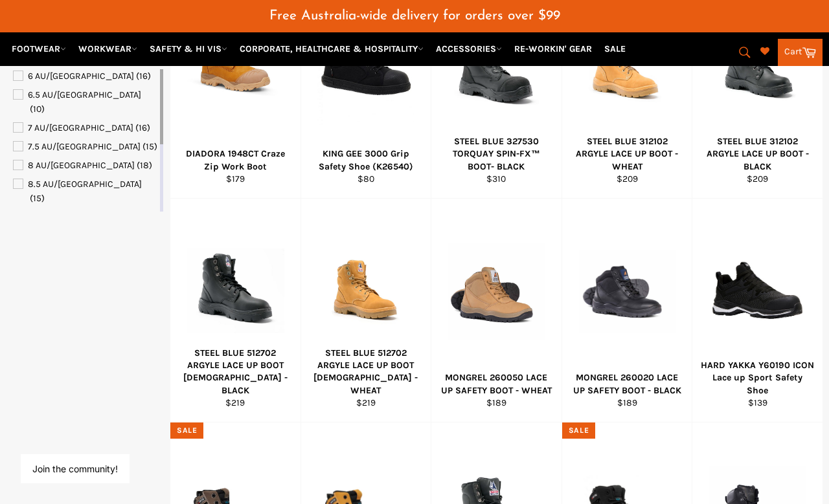  I want to click on div: KING GEE 3000 Grip Safety Shoe (K26540), so click(366, 160).